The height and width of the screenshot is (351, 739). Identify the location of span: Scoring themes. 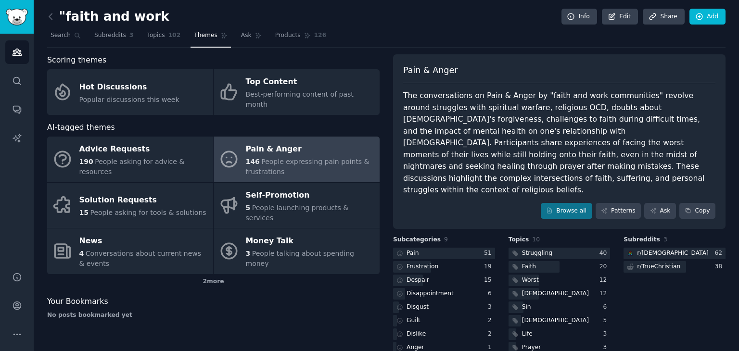
(76, 60).